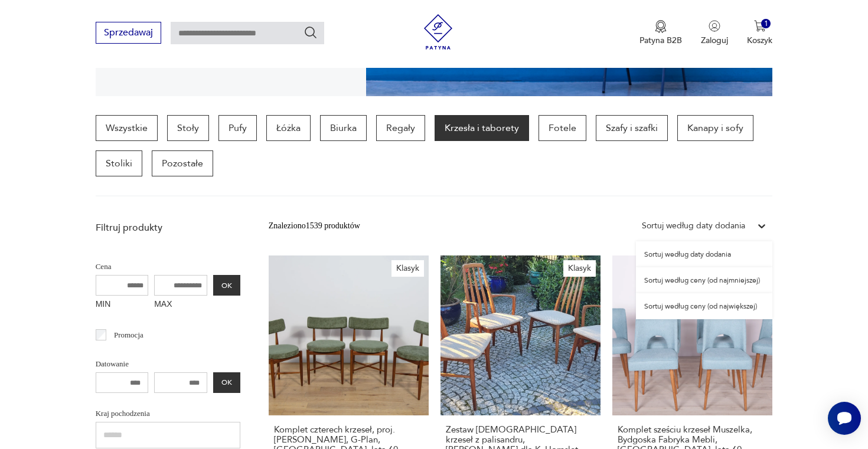 The image size is (868, 449). What do you see at coordinates (168, 228) in the screenshot?
I see `p: Filtruj produkty` at bounding box center [168, 228].